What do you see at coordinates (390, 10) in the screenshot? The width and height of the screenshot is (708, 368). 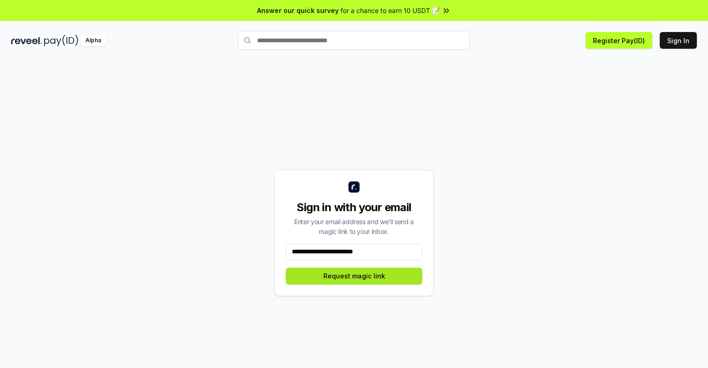 I see `span: for a chance to earn 10 USDT 📝` at bounding box center [390, 10].